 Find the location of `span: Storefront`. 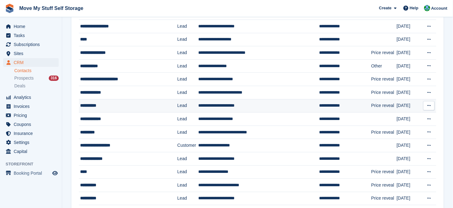

span: Storefront is located at coordinates (34, 164).